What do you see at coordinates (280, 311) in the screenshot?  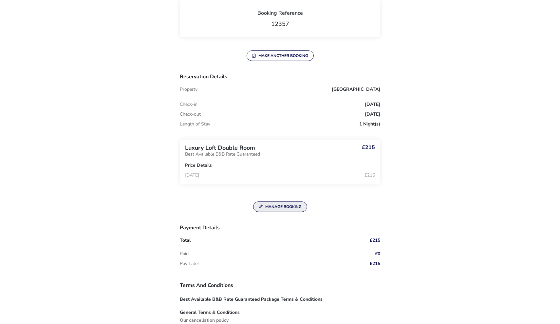 I see `h4: General Terms & Conditions` at bounding box center [280, 311].